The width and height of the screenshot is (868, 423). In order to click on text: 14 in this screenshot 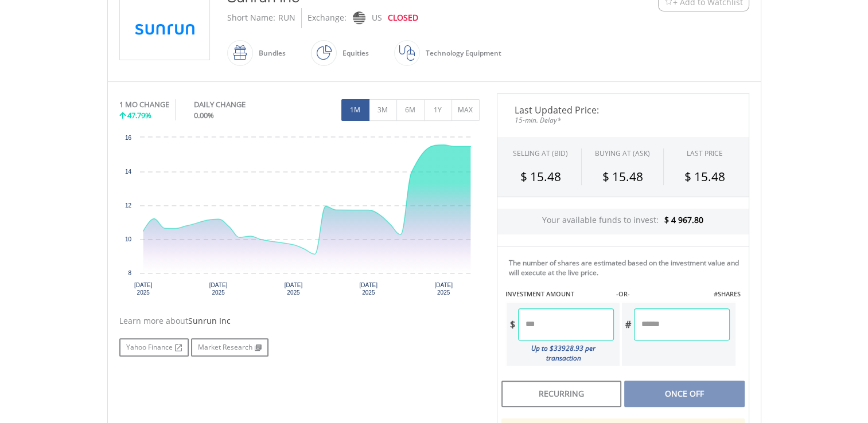, I will do `click(128, 171)`.